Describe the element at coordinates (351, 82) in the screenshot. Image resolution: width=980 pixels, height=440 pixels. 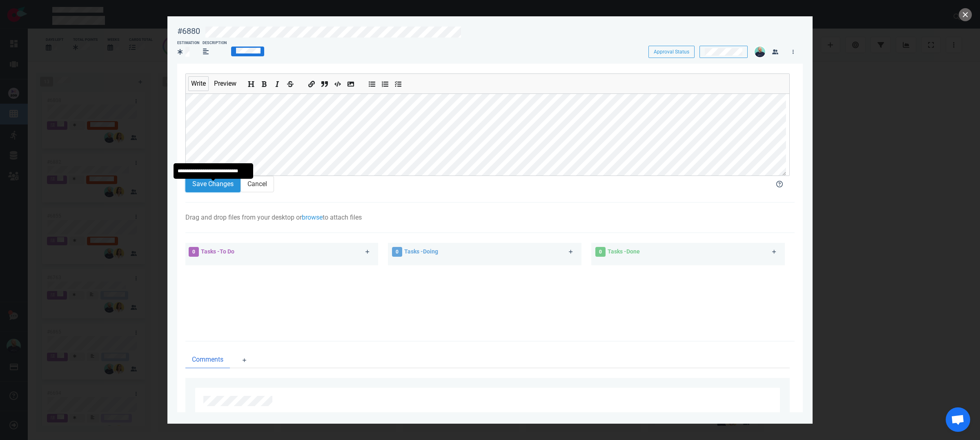
I see `button: Add image` at that location.